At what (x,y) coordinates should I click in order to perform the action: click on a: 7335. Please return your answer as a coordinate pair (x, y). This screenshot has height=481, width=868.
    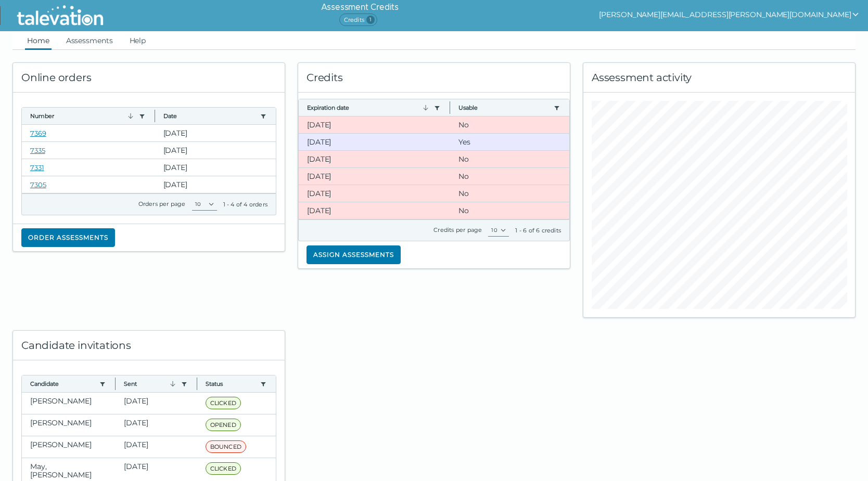
    Looking at the image, I should click on (37, 150).